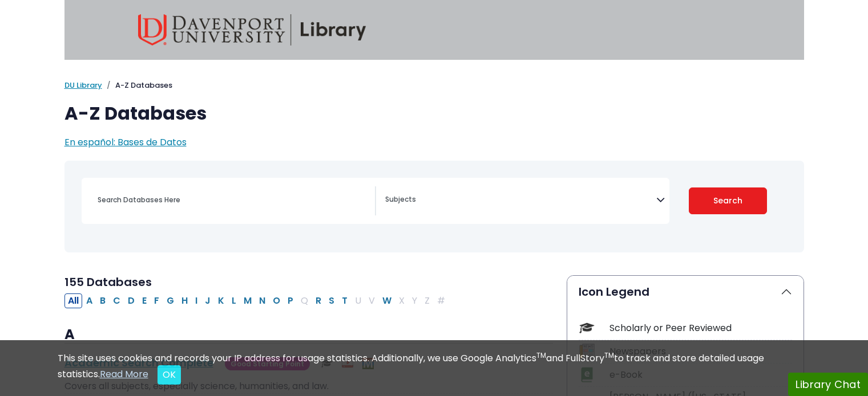  I want to click on div: Alpha-list to filter by first letter of database name, so click(257, 300).